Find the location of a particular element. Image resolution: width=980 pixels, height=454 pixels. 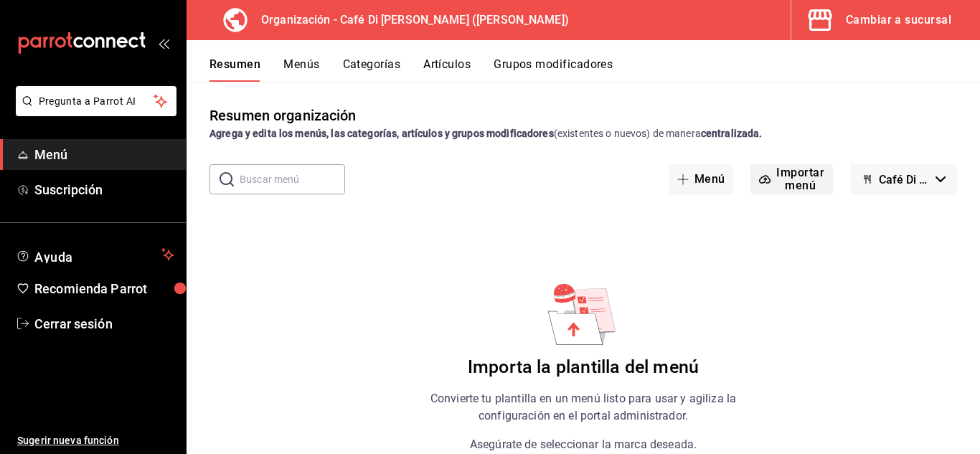

button: Pregunta a Parrot AI is located at coordinates (96, 101).